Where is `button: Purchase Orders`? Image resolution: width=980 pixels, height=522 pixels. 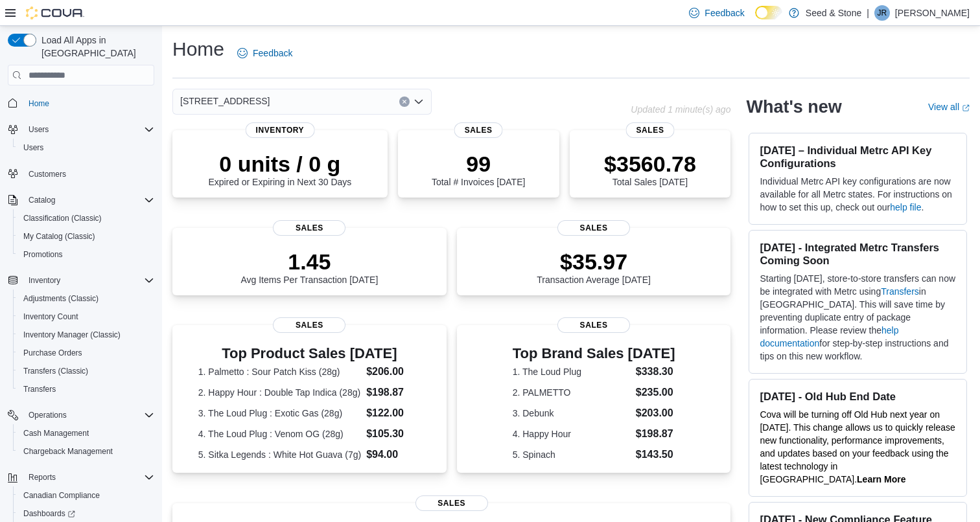 button: Purchase Orders is located at coordinates (86, 353).